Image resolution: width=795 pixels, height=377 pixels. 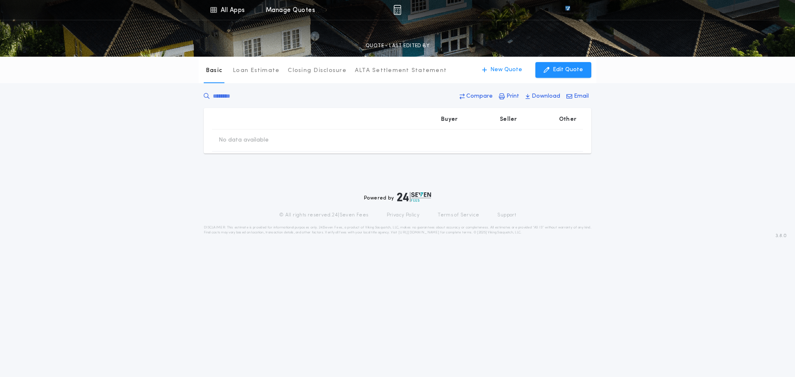 I want to click on p: QUOTE - LAST EDITED BY, so click(x=398, y=46).